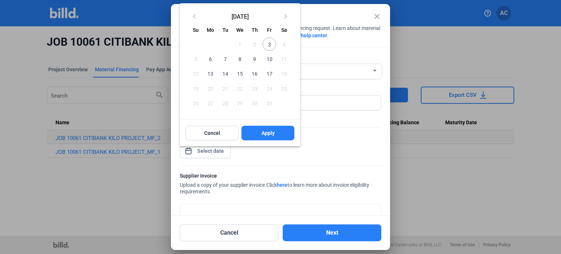  Describe the element at coordinates (284, 73) in the screenshot. I see `span: 18` at that location.